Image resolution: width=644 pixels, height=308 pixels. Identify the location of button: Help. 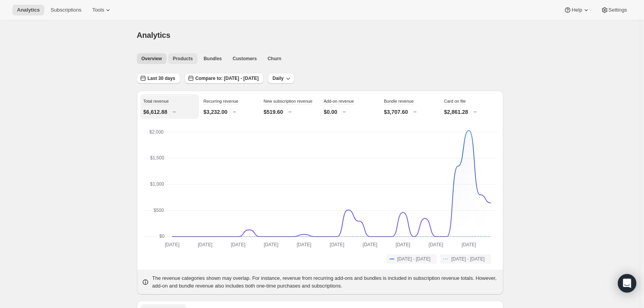
(577, 10).